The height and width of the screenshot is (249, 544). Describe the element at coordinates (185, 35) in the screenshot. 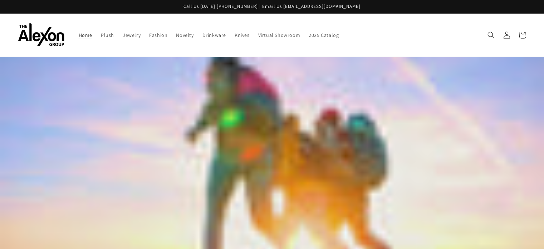

I see `span: Novelty` at that location.